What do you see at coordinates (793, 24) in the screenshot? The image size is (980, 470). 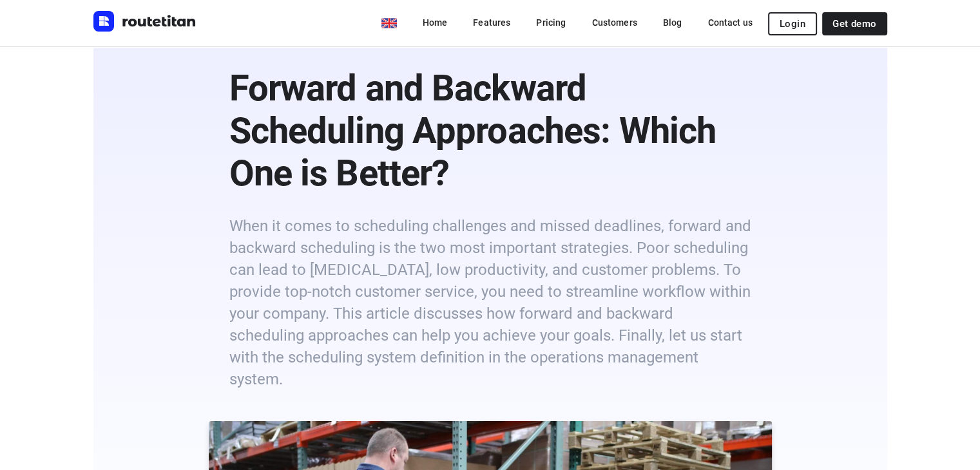 I see `button: Login` at bounding box center [793, 24].